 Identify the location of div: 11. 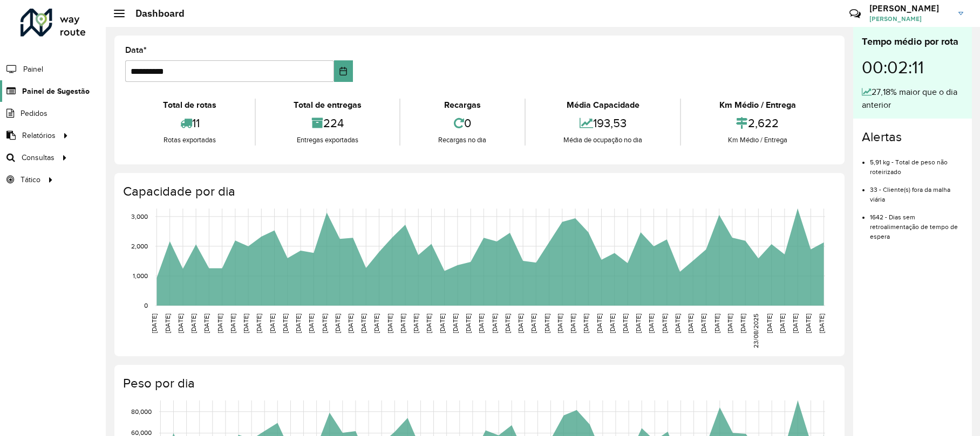
(190, 123).